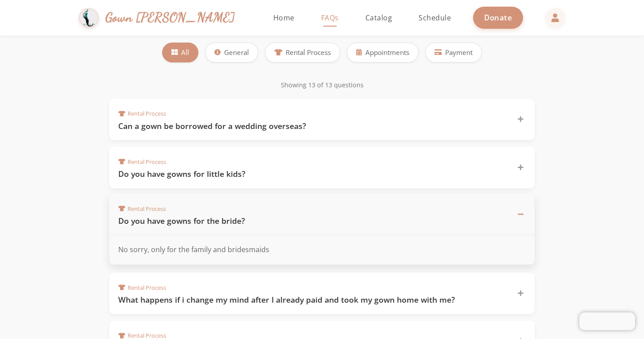  I want to click on span: FAQs, so click(330, 18).